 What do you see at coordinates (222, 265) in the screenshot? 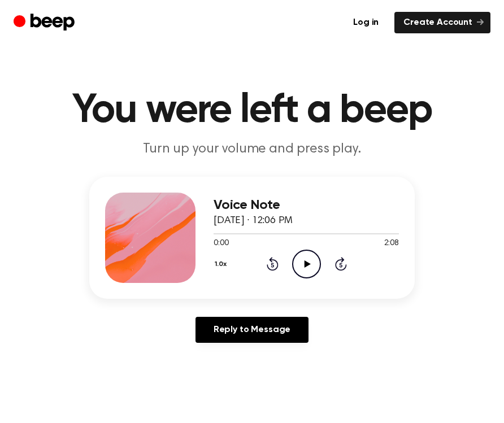
I see `button: 1.0x` at bounding box center [222, 265].